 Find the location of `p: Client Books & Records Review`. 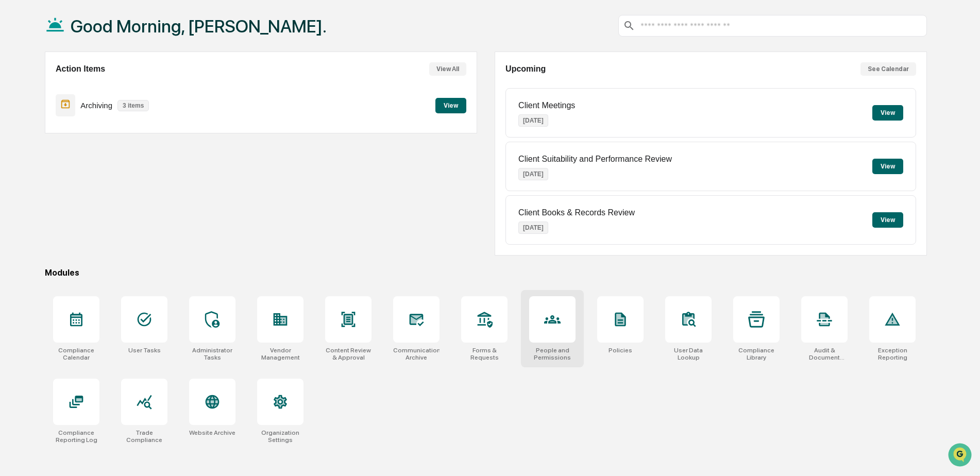

p: Client Books & Records Review is located at coordinates (576, 213).